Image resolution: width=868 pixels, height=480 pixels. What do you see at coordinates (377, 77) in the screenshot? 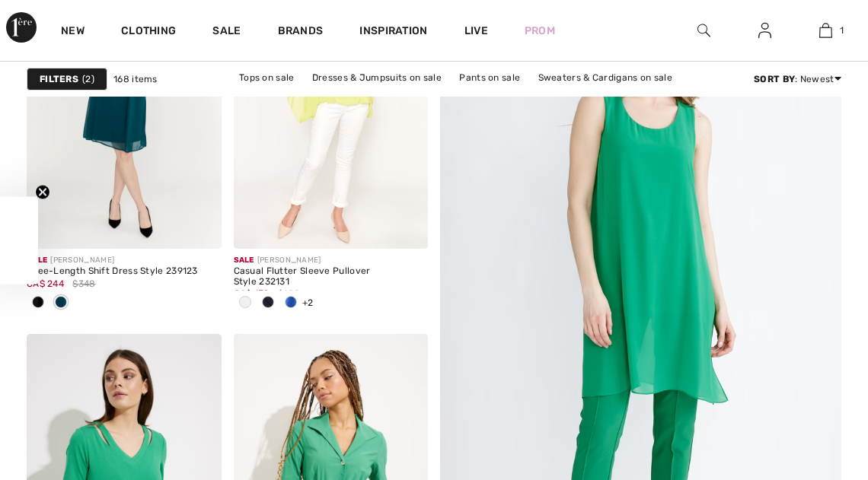
I see `a: Dresses & Jumpsuits on sale` at bounding box center [377, 77].